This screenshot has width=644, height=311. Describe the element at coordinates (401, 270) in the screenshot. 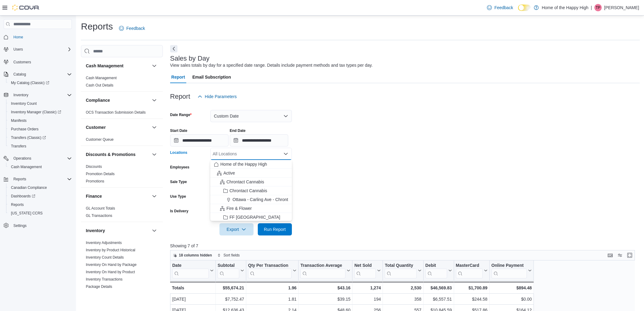

I see `div: Total Quantity` at that location.